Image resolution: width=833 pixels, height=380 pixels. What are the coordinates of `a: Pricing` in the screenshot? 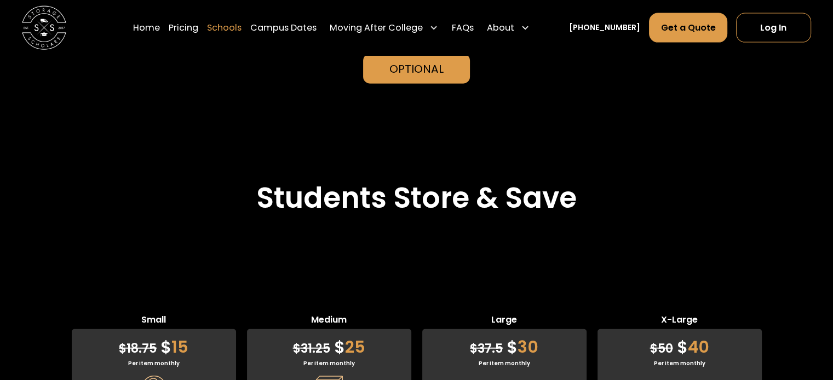 It's located at (183, 27).